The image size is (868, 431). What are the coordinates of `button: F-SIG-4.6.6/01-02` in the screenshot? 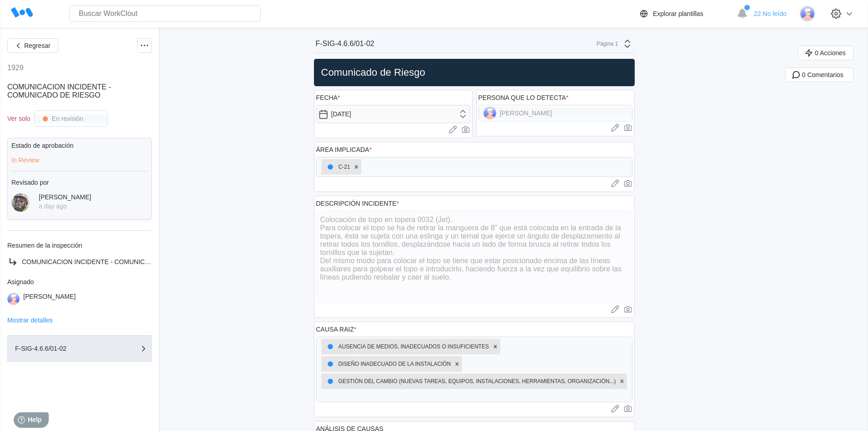 It's located at (80, 348).